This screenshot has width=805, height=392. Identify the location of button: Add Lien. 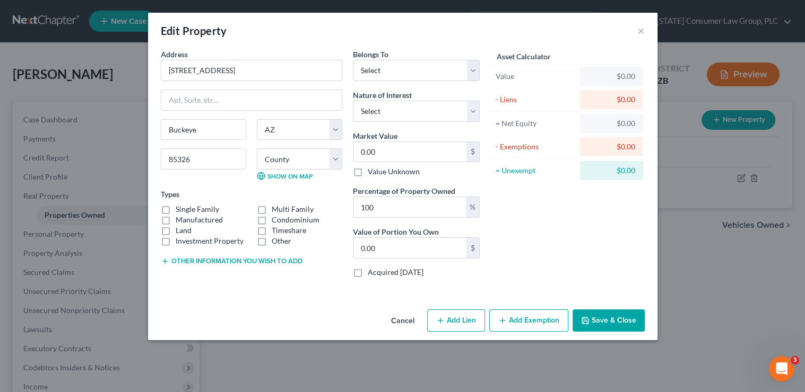
(456, 321).